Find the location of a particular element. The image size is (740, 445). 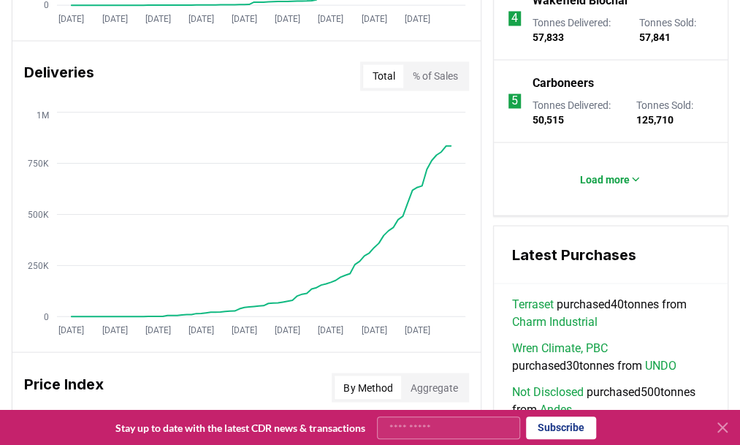

p: 4 is located at coordinates (514, 18).